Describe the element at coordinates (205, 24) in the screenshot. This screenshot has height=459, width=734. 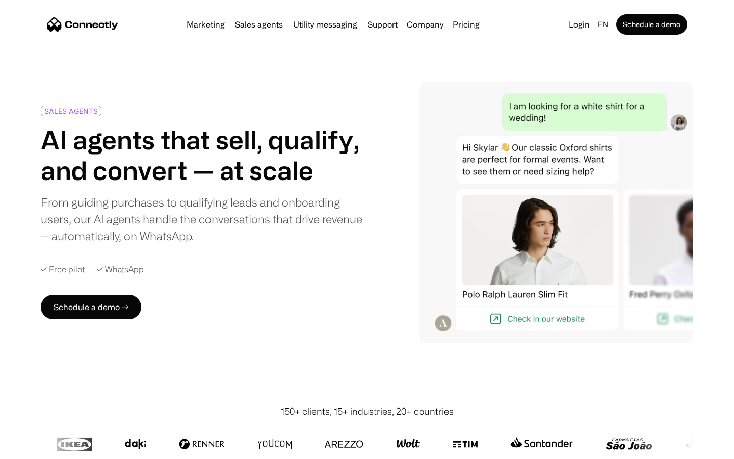
I see `a: Marketing` at that location.